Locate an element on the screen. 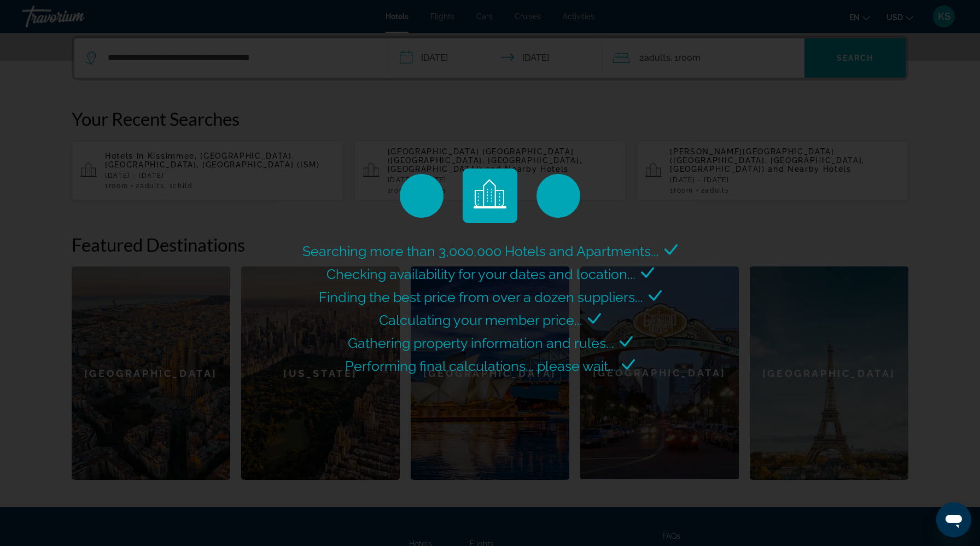 This screenshot has width=980, height=546. span: Finding the best price from over a dozen suppliers... is located at coordinates (481, 297).